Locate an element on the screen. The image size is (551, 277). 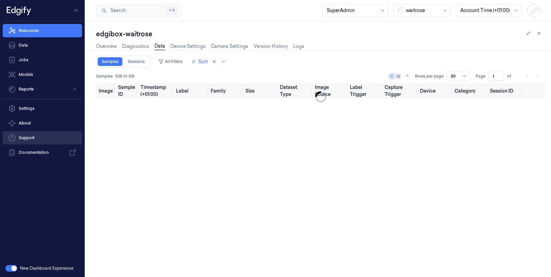
button: All Filters is located at coordinates (170, 62).